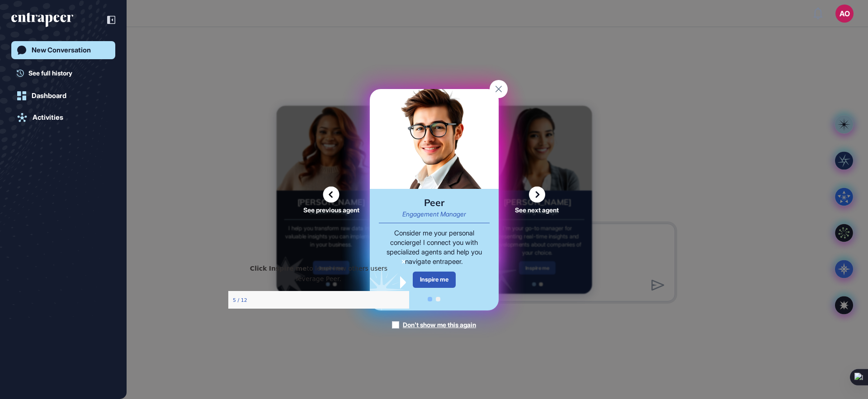  Describe the element at coordinates (63, 50) in the screenshot. I see `a: New Conversation` at that location.